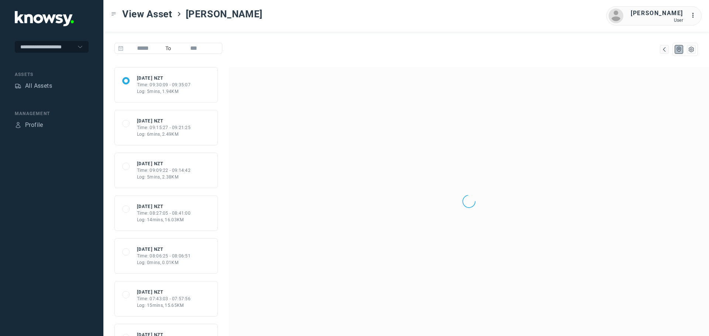 The width and height of the screenshot is (709, 336). Describe the element at coordinates (691, 49) in the screenshot. I see `div: List` at that location.